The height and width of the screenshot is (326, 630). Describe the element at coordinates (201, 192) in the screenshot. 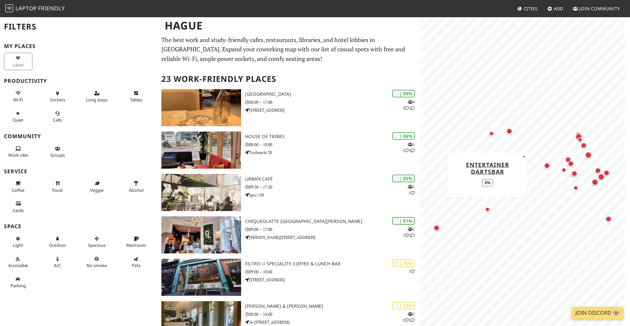

I see `img: Urban Café` at that location.